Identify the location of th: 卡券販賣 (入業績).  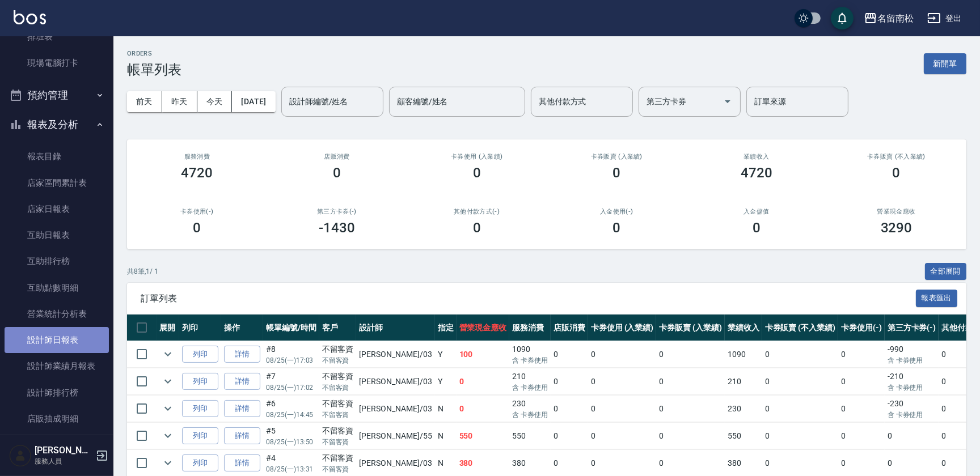
(690, 327).